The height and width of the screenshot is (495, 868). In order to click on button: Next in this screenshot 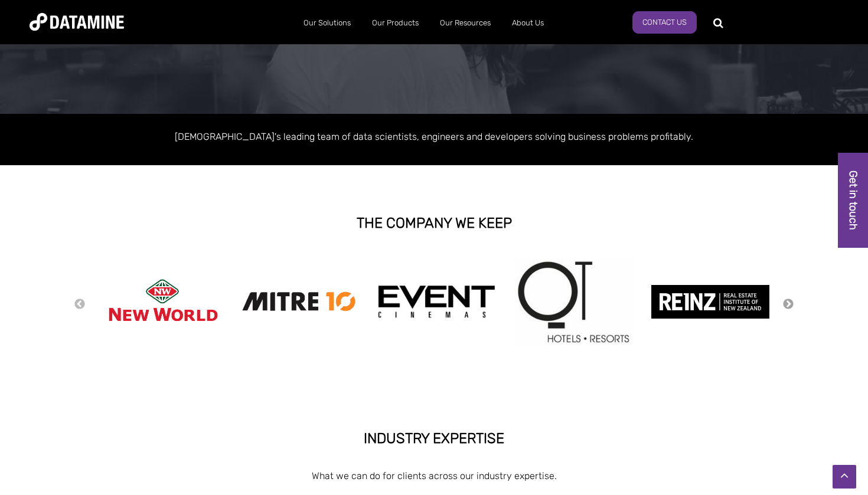, I will do `click(789, 304)`.